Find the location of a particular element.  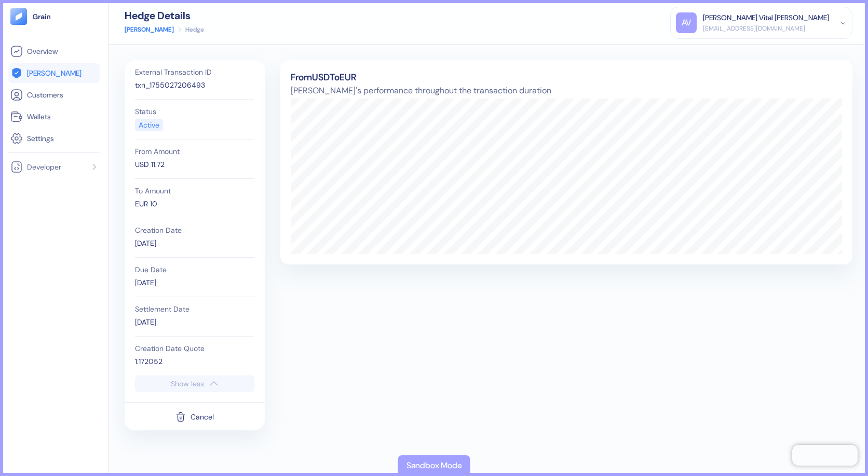

div: To Amount is located at coordinates (195, 191).